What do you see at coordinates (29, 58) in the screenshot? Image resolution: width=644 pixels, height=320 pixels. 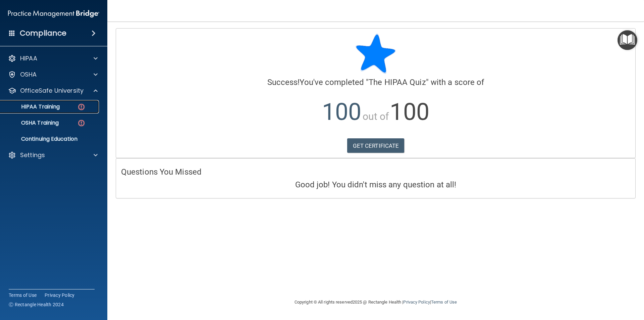 I see `p: HIPAA` at bounding box center [29, 58].